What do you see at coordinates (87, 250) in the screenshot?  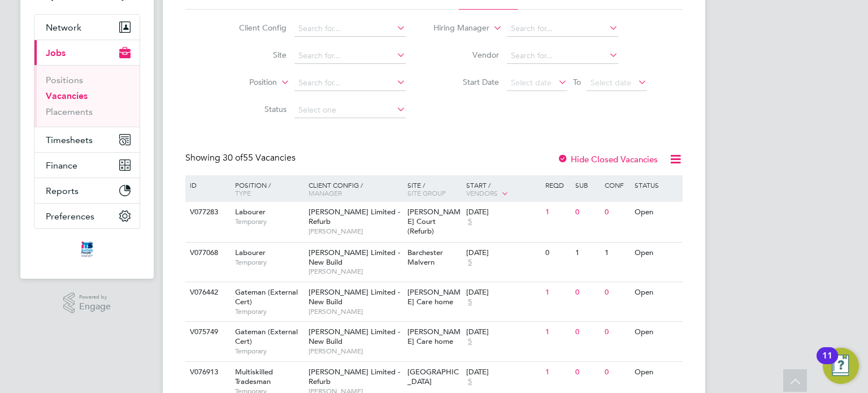 I see `a: Go to home page` at bounding box center [87, 250].